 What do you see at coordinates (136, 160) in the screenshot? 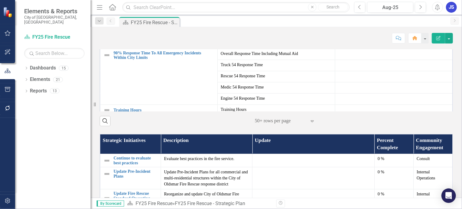
I see `a: Continue to evaluate best practices` at bounding box center [136, 160].